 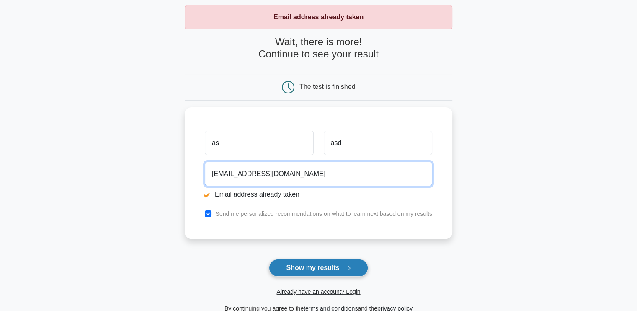 What do you see at coordinates (378, 143) in the screenshot?
I see `input: Last name` at bounding box center [378, 143].